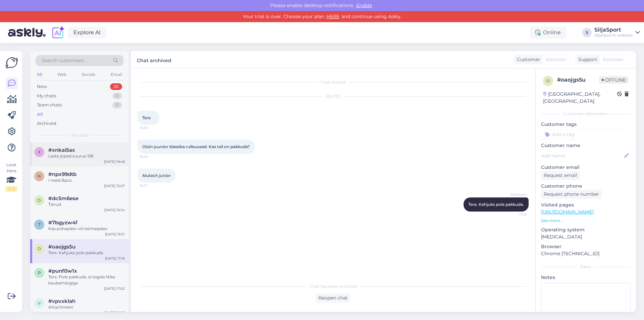 Image resolution: width=644 pixels, height=320 pixels. Describe the element at coordinates (87, 280) in the screenshot. I see `div: Tere. Pole pakkuda, ei tegele Nike kaubamärgiga` at that location.